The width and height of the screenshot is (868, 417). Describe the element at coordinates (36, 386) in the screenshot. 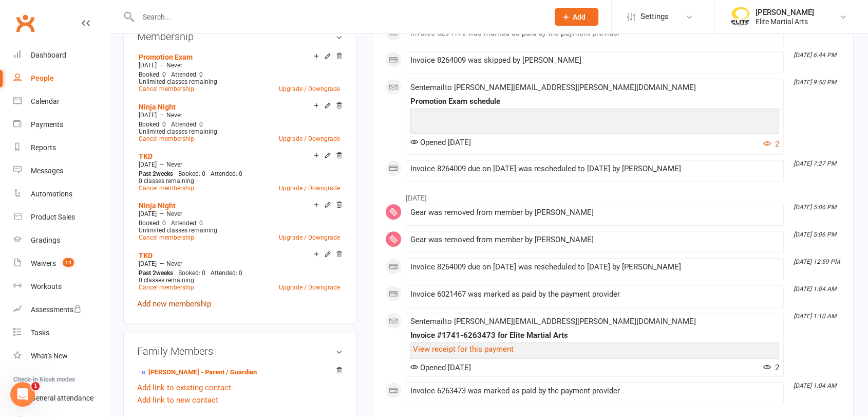

I see `span: 1` at that location.